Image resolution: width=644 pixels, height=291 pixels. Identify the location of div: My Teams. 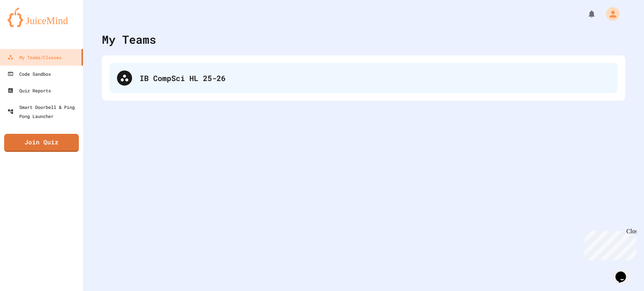
(129, 39).